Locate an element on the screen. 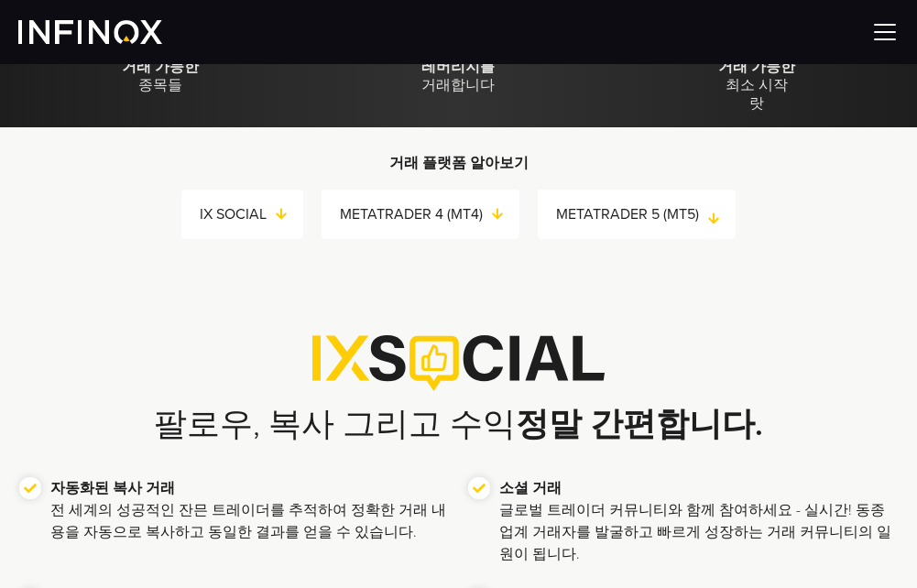  strong: 레버리지를 is located at coordinates (458, 67).